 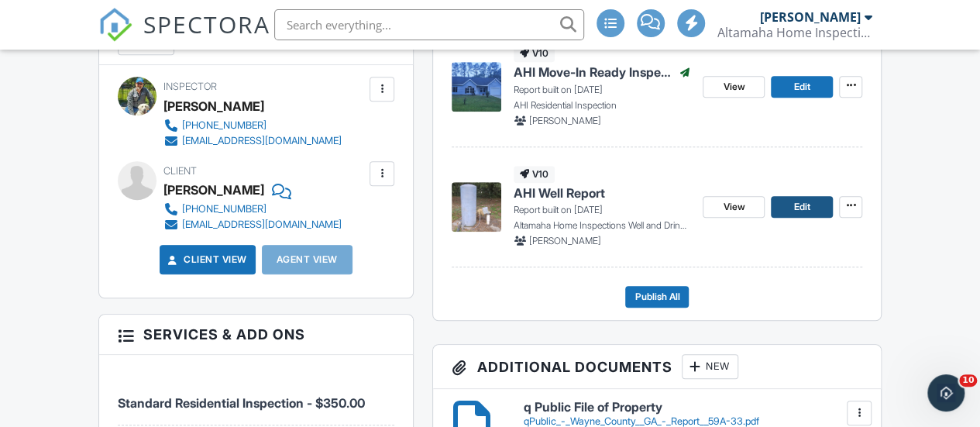 I want to click on h3: Additional Documents, so click(x=657, y=366).